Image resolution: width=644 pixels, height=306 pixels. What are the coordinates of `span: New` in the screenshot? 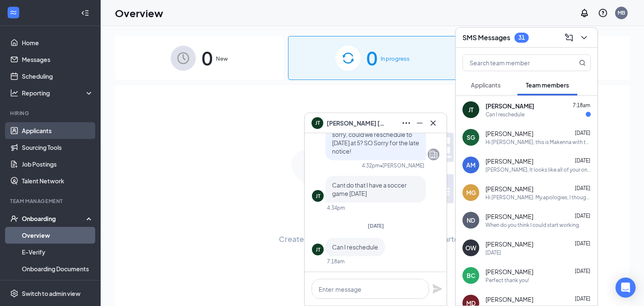 It's located at (222, 59).